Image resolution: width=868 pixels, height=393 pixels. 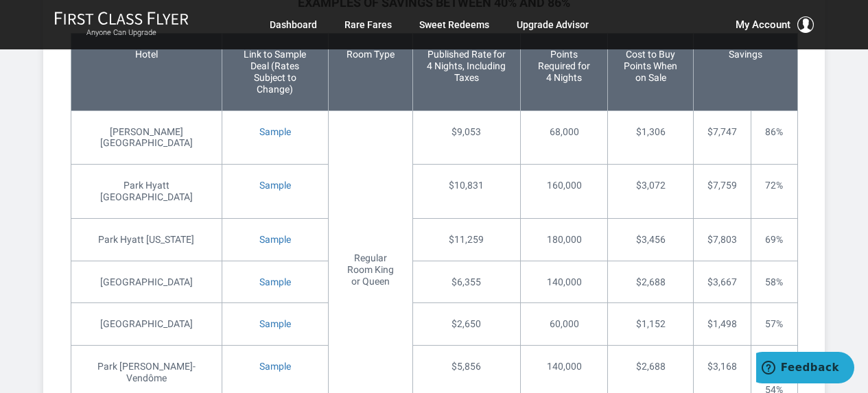 I want to click on td: 69%, so click(x=774, y=239).